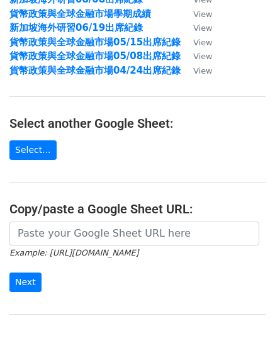 The width and height of the screenshot is (275, 338). Describe the element at coordinates (95, 70) in the screenshot. I see `strong: 貨幣政策與全球金融市場04/24出席紀錄` at that location.